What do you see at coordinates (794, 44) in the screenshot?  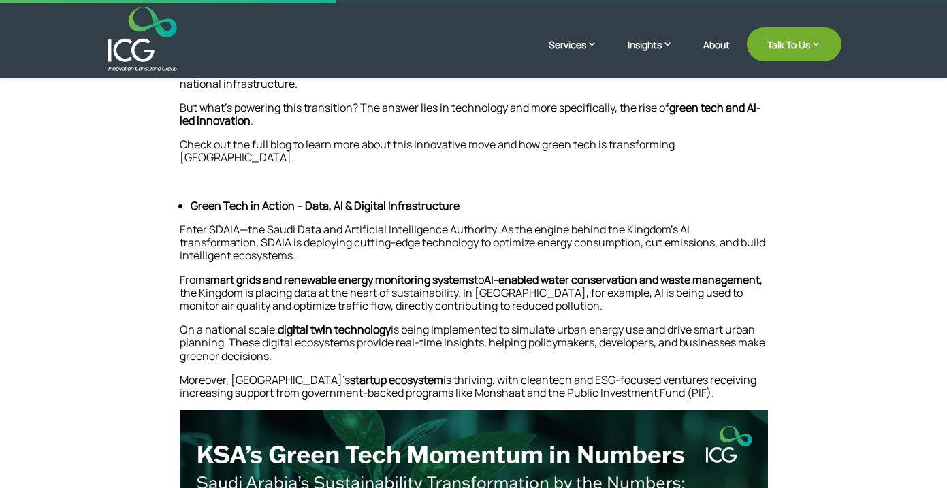 I see `a: Talk To Us` at bounding box center [794, 44].